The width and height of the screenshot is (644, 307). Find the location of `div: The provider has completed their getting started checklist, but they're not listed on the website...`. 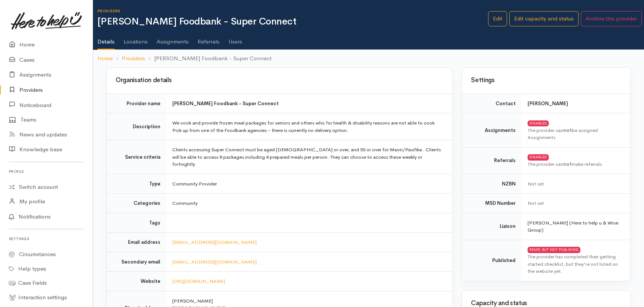

div: The provider has completed their getting started checklist, but they're not listed on the website... is located at coordinates (575, 264).